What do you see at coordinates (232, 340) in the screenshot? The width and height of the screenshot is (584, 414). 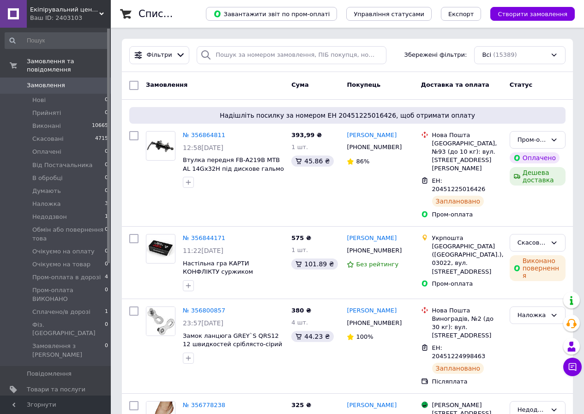 I see `span: Замок ланцюга GREY`S QRS12 12 швидкостей сріблясто-сірий` at bounding box center [232, 340].